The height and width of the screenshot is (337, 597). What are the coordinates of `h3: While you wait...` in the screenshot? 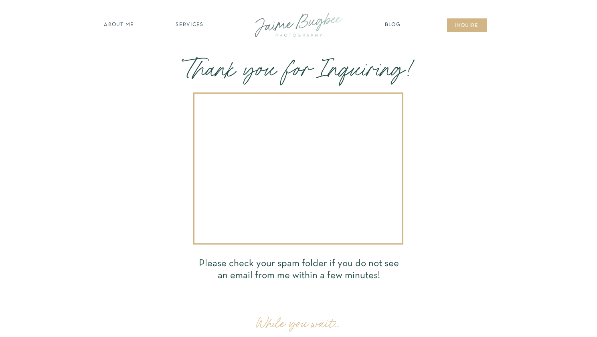 It's located at (300, 324).